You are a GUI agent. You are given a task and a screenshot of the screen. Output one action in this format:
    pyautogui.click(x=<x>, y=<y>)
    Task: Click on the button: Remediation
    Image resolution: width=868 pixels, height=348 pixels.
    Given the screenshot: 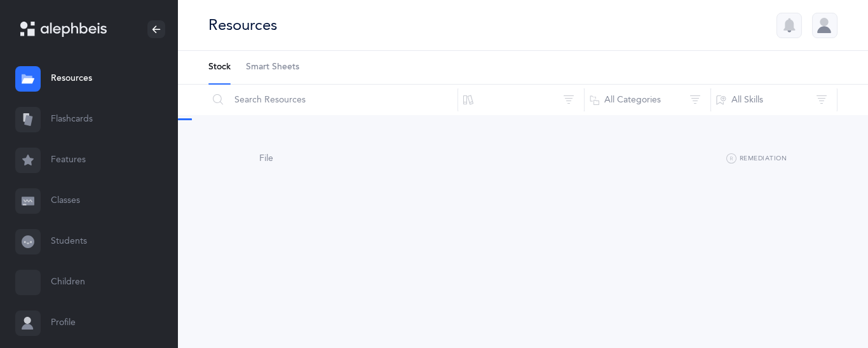 What is the action you would take?
    pyautogui.click(x=756, y=159)
    